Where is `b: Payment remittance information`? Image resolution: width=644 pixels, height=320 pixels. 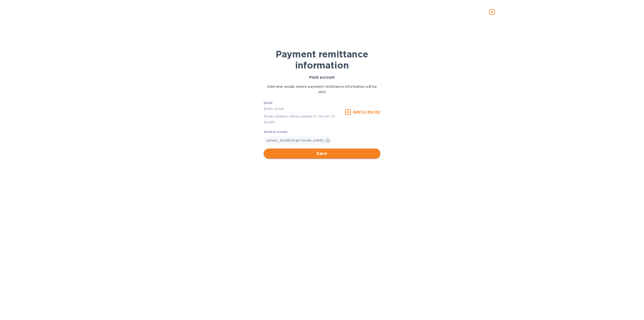
b: Payment remittance information is located at coordinates (322, 60).